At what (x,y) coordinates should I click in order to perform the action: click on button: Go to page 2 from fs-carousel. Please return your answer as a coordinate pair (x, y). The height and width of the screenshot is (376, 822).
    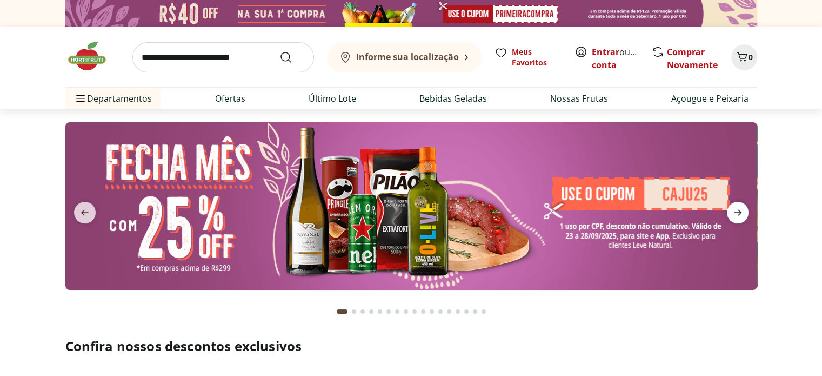
    Looking at the image, I should click on (354, 311).